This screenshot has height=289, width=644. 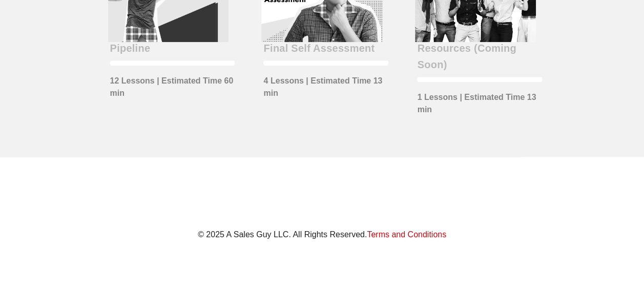 I want to click on div: Pipeline, so click(x=130, y=48).